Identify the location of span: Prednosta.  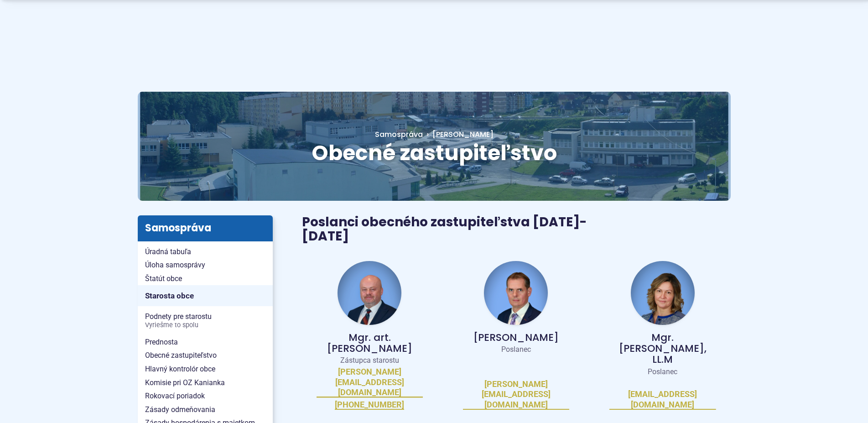
(205, 342).